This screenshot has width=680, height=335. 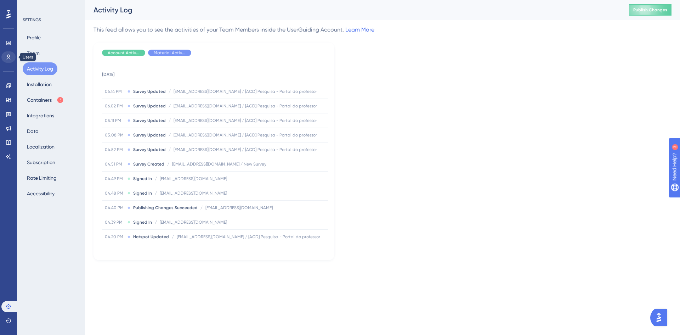 What do you see at coordinates (115, 150) in the screenshot?
I see `span: 04.52 PM` at bounding box center [115, 150].